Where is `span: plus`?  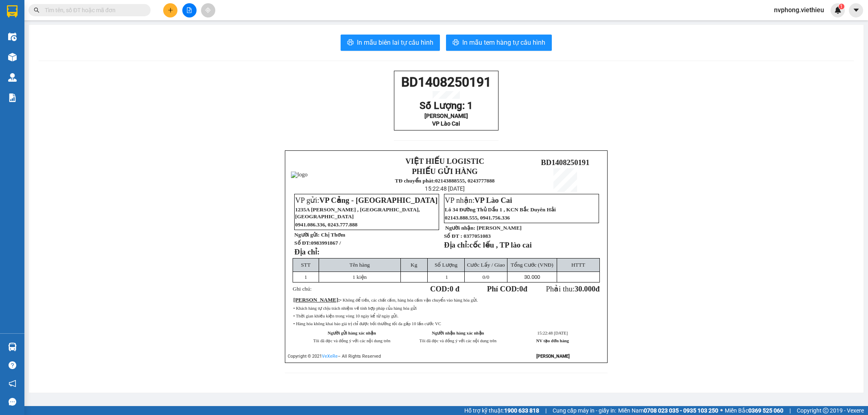 span: plus is located at coordinates (170, 10).